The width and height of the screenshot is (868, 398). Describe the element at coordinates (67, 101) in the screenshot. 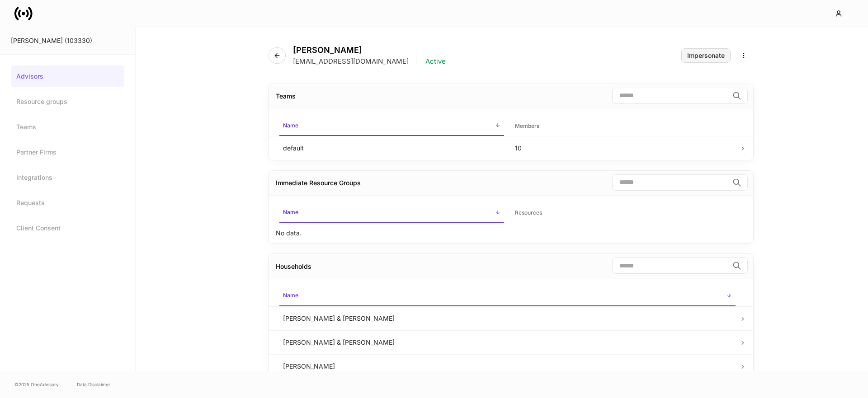

I see `a: Resource groups` at that location.